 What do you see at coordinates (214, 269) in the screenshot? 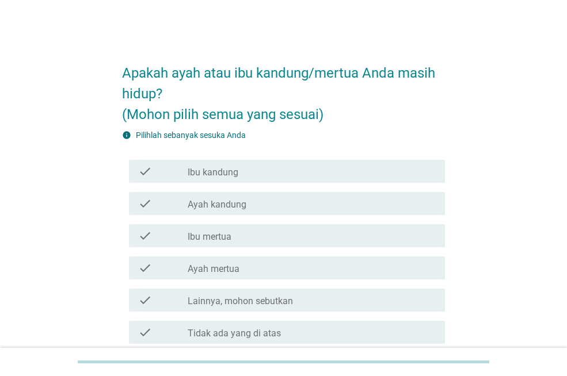
I see `label: Ayah mertua` at bounding box center [214, 269].